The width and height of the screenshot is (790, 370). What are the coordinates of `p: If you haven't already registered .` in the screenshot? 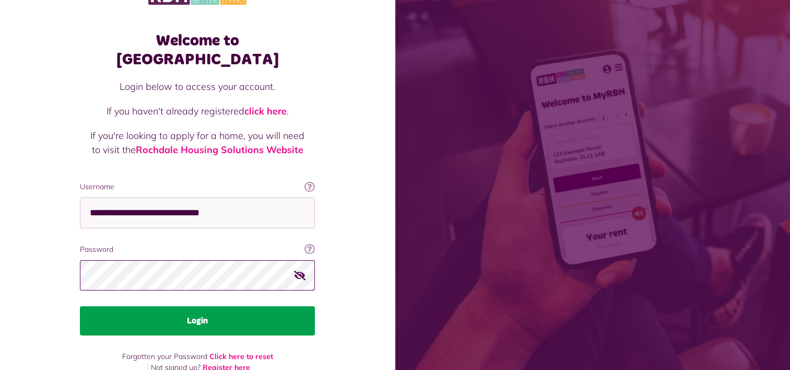 It's located at (197, 111).